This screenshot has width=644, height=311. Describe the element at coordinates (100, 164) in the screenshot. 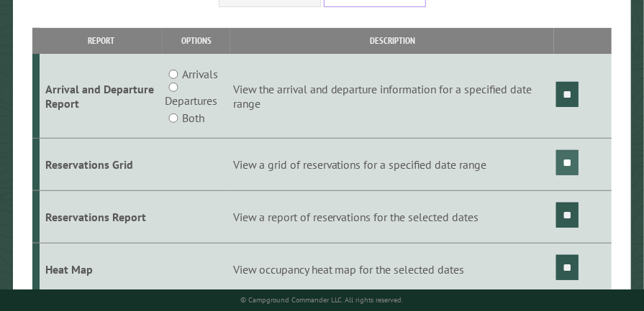

I see `td: Reservations Grid` at that location.